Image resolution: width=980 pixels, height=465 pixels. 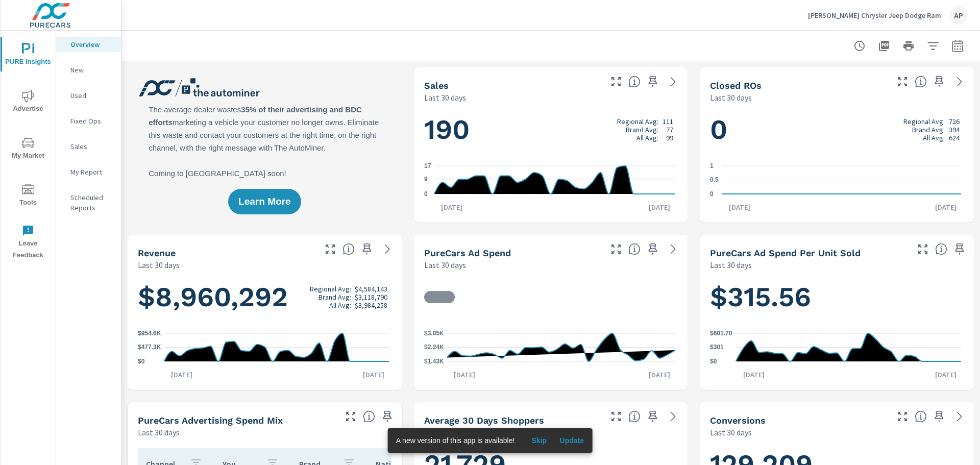 What do you see at coordinates (635, 417) in the screenshot?
I see `span: A rolling 30 day total of daily Shoppers on the dealership website, averaged over the selected da...` at bounding box center [635, 417].